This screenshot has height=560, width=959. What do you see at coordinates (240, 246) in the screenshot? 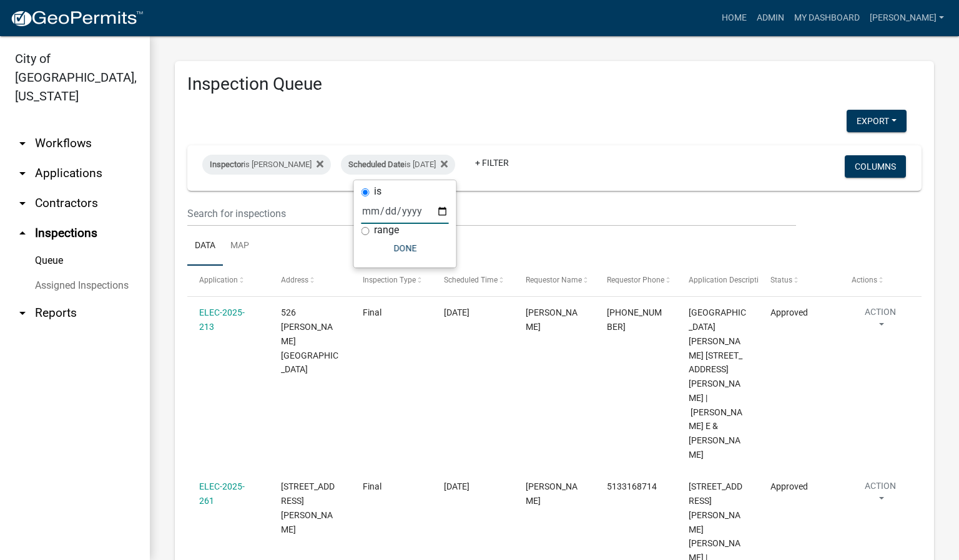
I see `a: Map` at bounding box center [240, 246].